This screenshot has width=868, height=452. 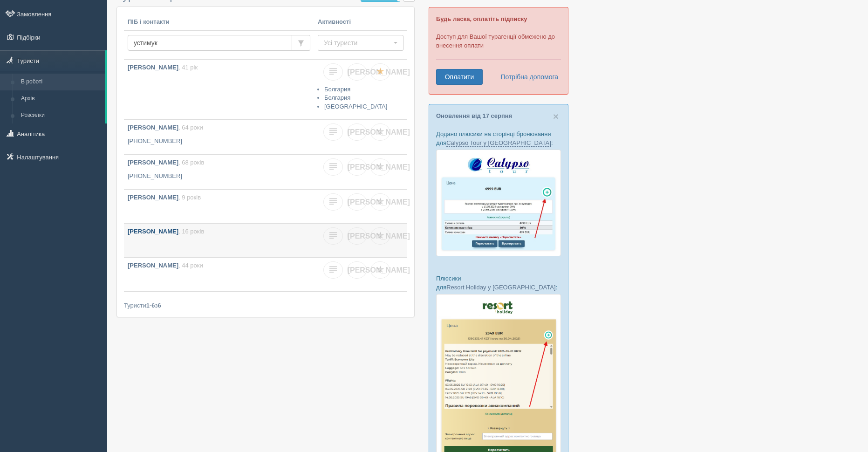 I want to click on div: Доступ для Вашої турагенції обмежено до внесення оплати, so click(x=498, y=51).